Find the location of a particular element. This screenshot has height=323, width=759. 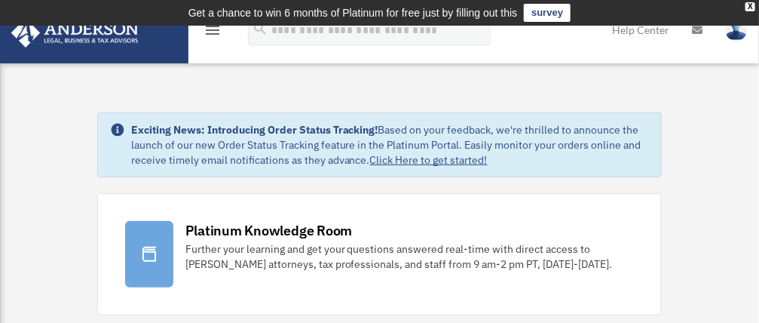

a: survey is located at coordinates (547, 13).